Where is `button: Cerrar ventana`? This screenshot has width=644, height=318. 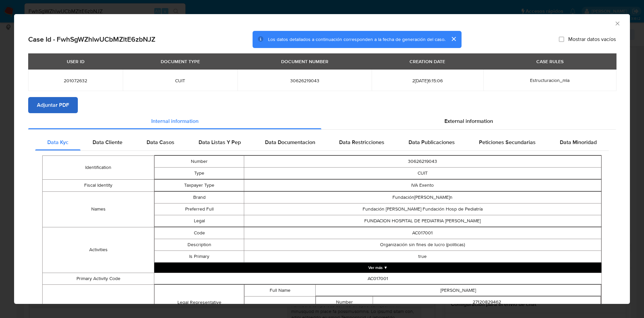 button: Cerrar ventana is located at coordinates (617, 23).